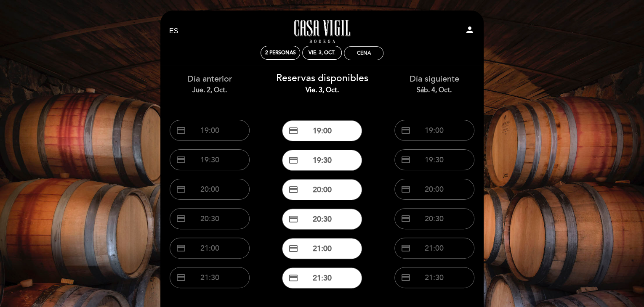 This screenshot has width=644, height=307. I want to click on div: jue. 2, oct., so click(209, 90).